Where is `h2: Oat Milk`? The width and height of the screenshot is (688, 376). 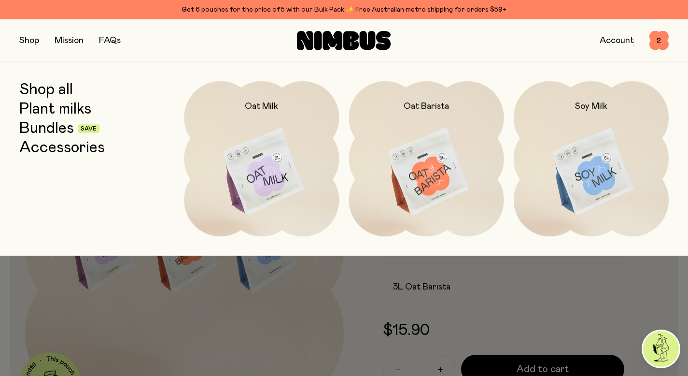
h2: Oat Milk is located at coordinates (261, 106).